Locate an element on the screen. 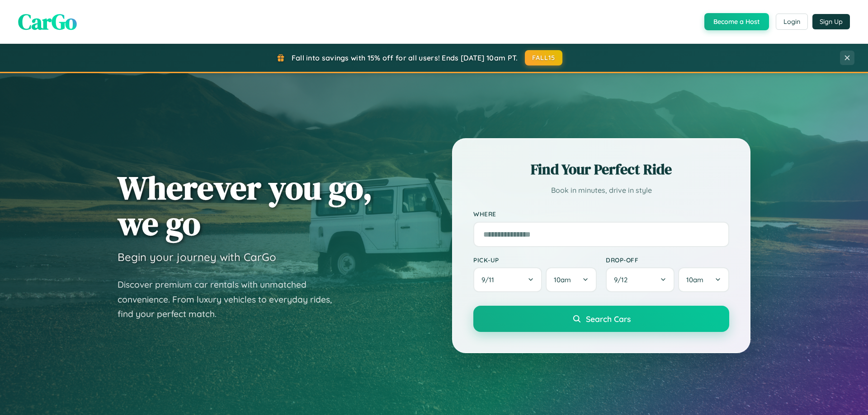 This screenshot has height=415, width=868. span: Search Cars is located at coordinates (608, 319).